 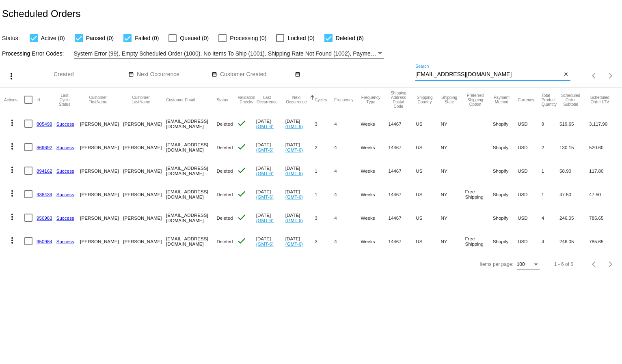 I want to click on mat-cell: 117.80, so click(x=603, y=171).